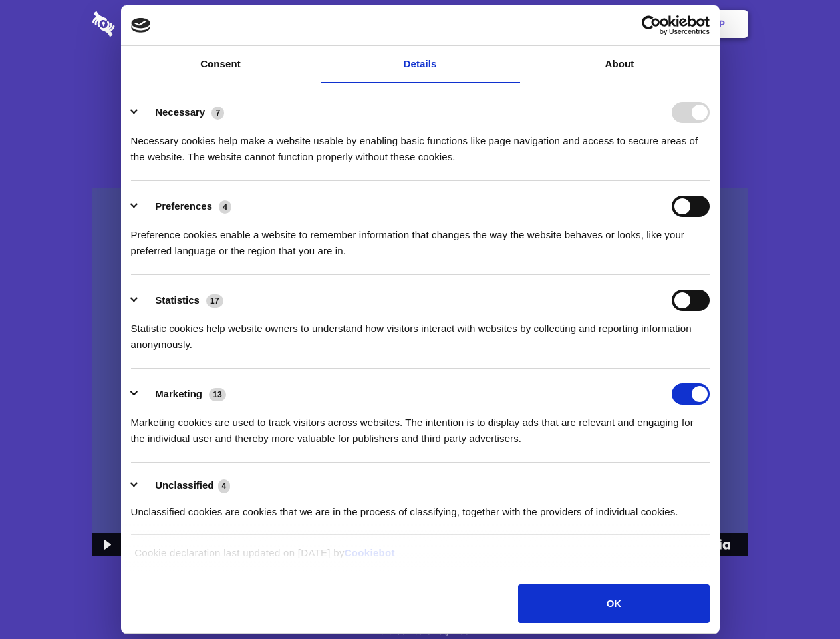 This screenshot has height=639, width=840. Describe the element at coordinates (620, 64) in the screenshot. I see `a: About` at that location.